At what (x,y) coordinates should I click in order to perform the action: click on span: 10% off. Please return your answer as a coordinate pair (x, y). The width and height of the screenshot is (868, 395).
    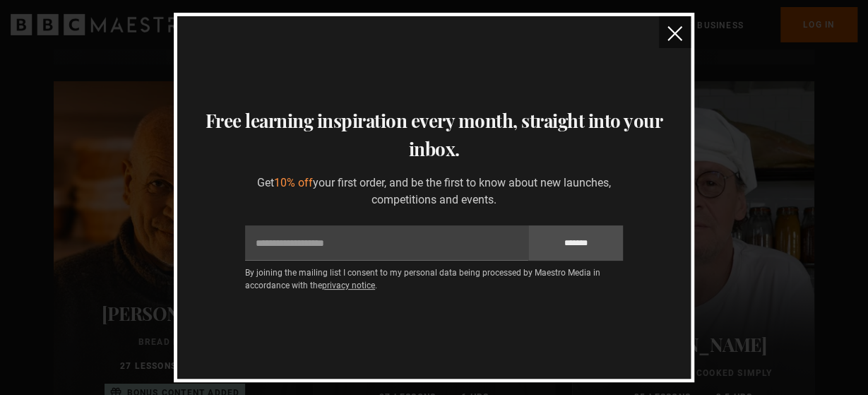
    Looking at the image, I should click on (293, 182).